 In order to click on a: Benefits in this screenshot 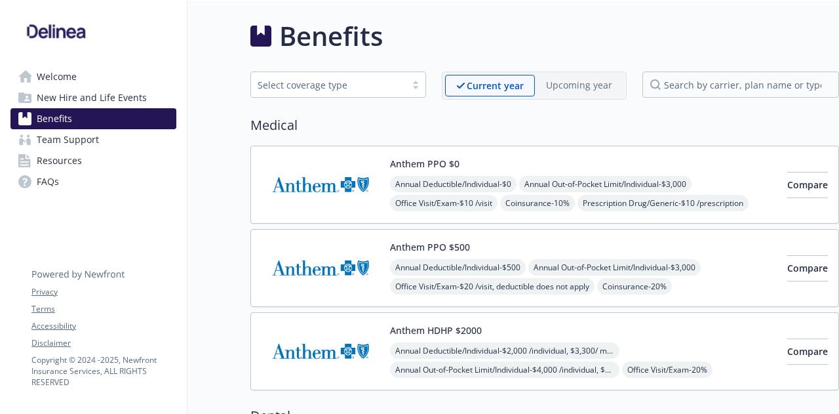, I will do `click(93, 119)`.